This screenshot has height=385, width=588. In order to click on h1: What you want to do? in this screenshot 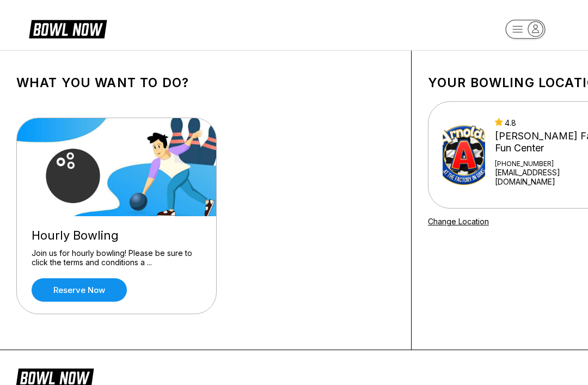, I will do `click(205, 83)`.